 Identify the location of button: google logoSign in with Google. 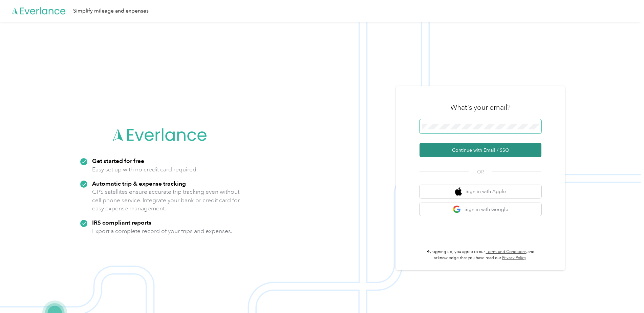
(480, 209).